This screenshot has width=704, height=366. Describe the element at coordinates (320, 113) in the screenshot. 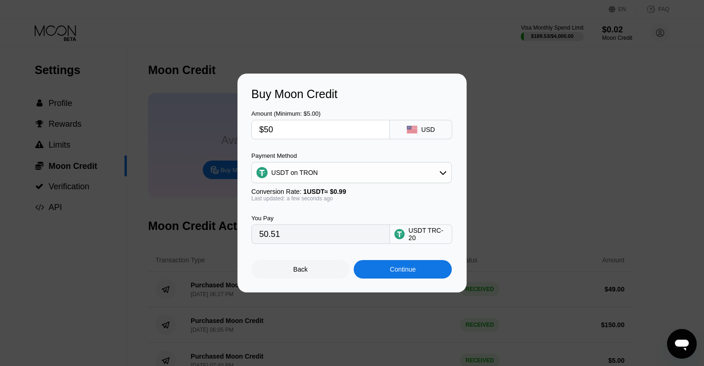

I see `div: Amount (Minimum: $5.00)` at that location.